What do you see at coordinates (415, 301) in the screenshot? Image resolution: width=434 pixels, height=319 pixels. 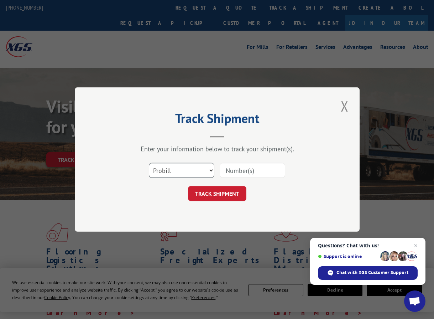 I see `a: Open chat` at bounding box center [415, 301].